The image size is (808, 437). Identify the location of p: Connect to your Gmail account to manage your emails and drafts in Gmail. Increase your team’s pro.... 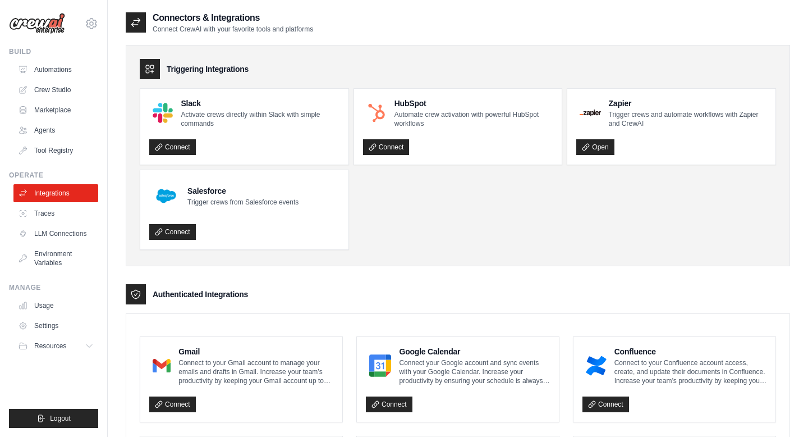
(256, 372).